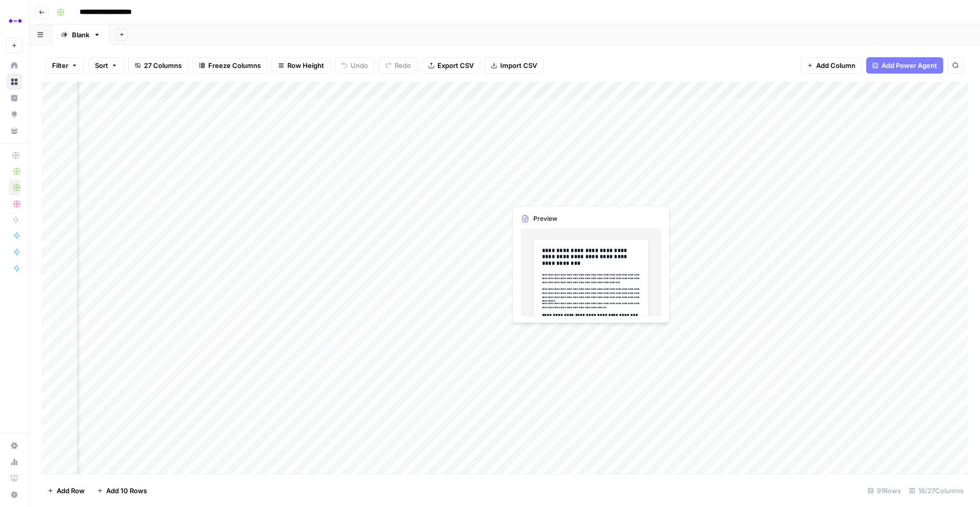  I want to click on a: Home, so click(14, 65).